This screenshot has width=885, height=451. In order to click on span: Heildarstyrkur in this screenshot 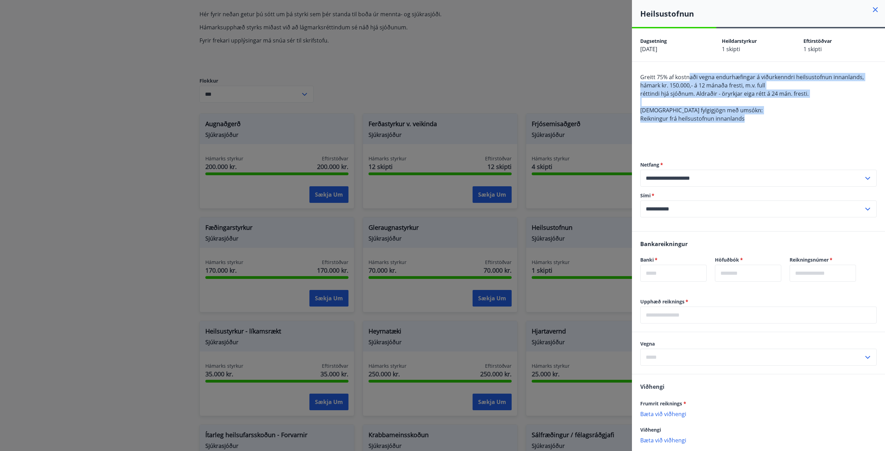, I will do `click(739, 41)`.